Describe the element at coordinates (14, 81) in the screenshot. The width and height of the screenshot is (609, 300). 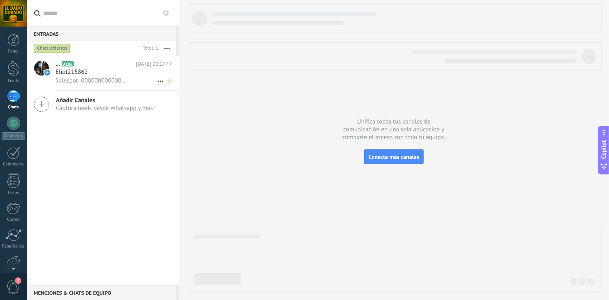
I see `div: Leads` at that location.